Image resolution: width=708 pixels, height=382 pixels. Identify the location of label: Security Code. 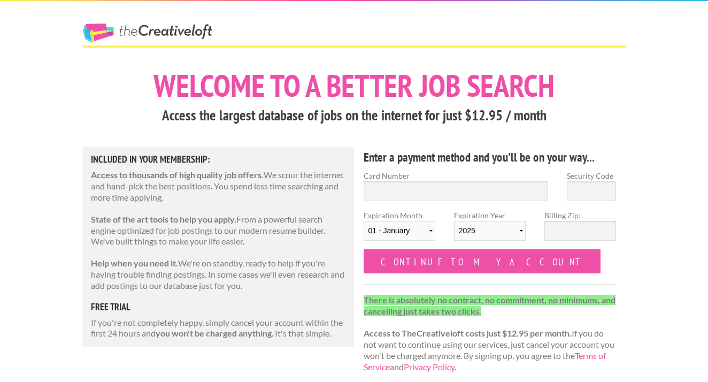
(591, 175).